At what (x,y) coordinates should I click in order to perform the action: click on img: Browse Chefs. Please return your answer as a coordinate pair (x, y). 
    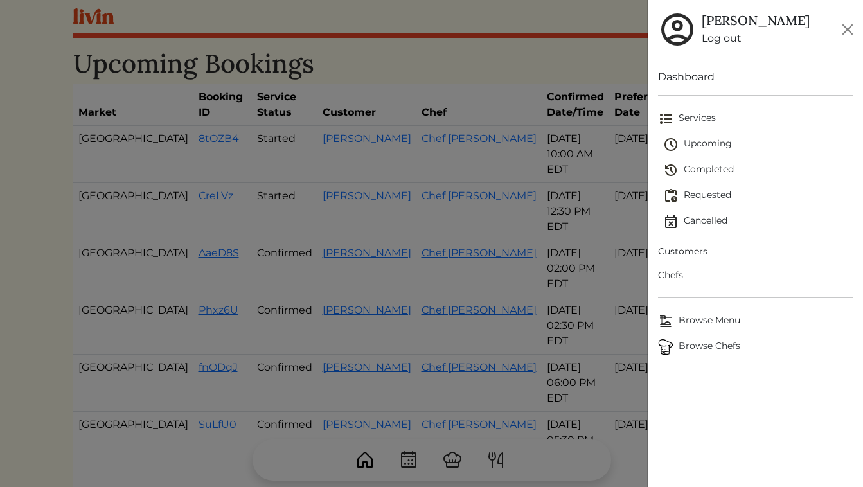
    Looking at the image, I should click on (666, 347).